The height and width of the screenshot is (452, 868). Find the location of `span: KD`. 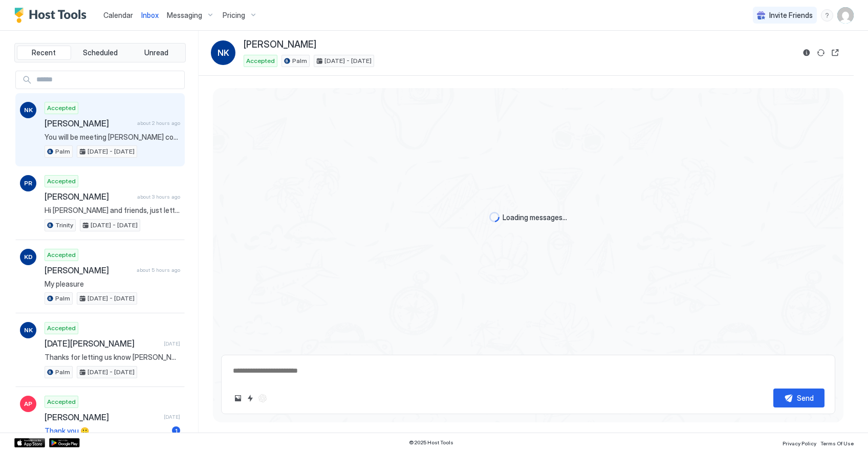

span: KD is located at coordinates (28, 257).